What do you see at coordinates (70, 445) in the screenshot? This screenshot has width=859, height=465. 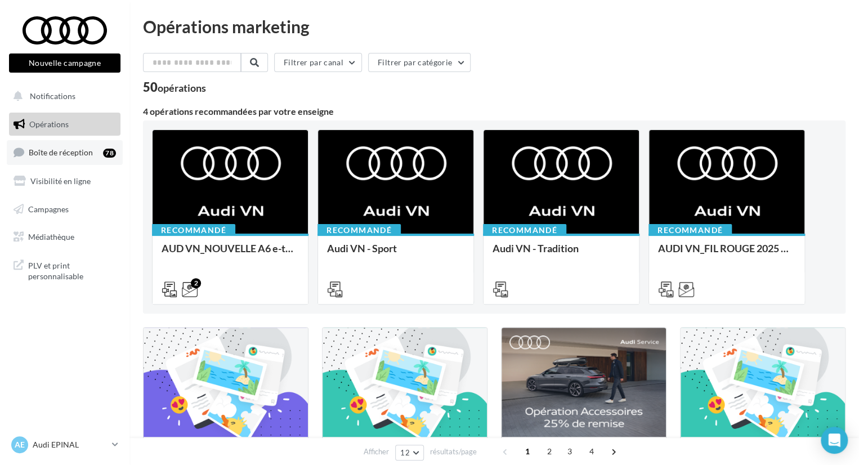 I see `p: Audi EPINAL` at bounding box center [70, 445].